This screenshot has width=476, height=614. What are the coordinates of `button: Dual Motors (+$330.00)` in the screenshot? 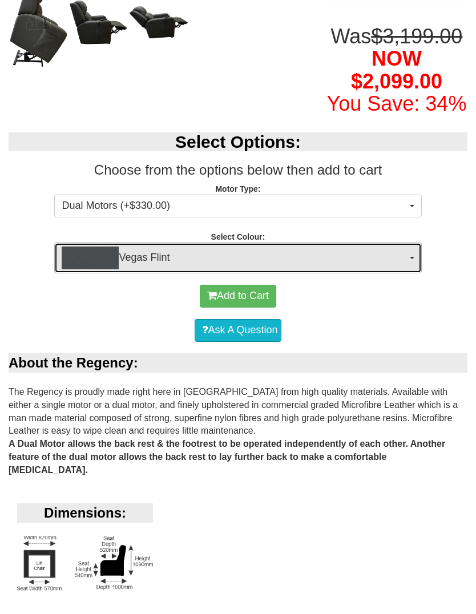 It's located at (238, 206).